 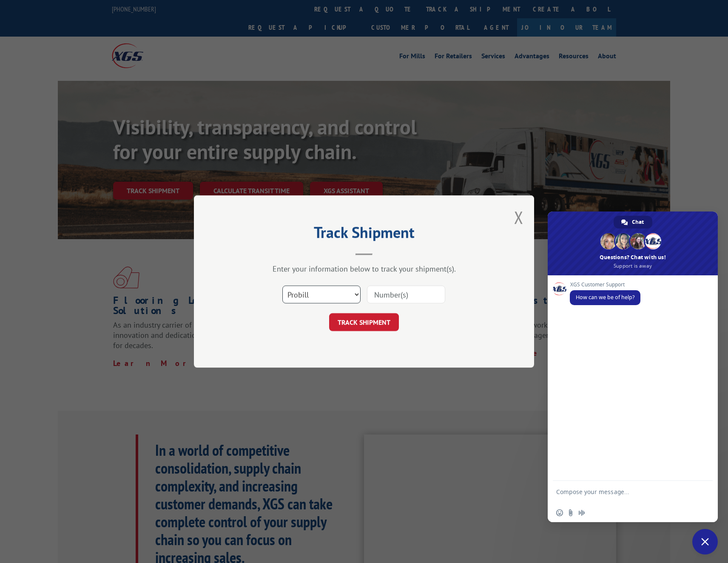 What do you see at coordinates (406, 295) in the screenshot?
I see `input: Number(s)` at bounding box center [406, 295].